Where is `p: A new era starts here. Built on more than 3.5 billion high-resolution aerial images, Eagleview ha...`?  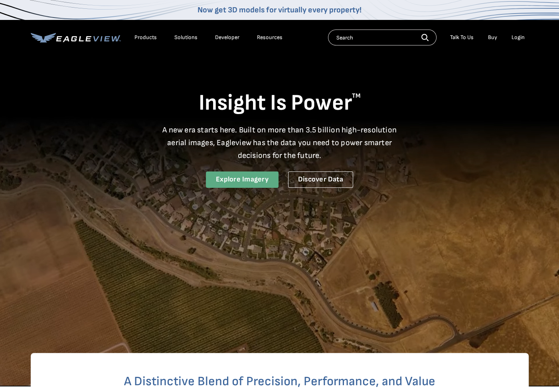
p: A new era starts here. Built on more than 3.5 billion high-resolution aerial images, Eagleview ha... is located at coordinates (280, 143).